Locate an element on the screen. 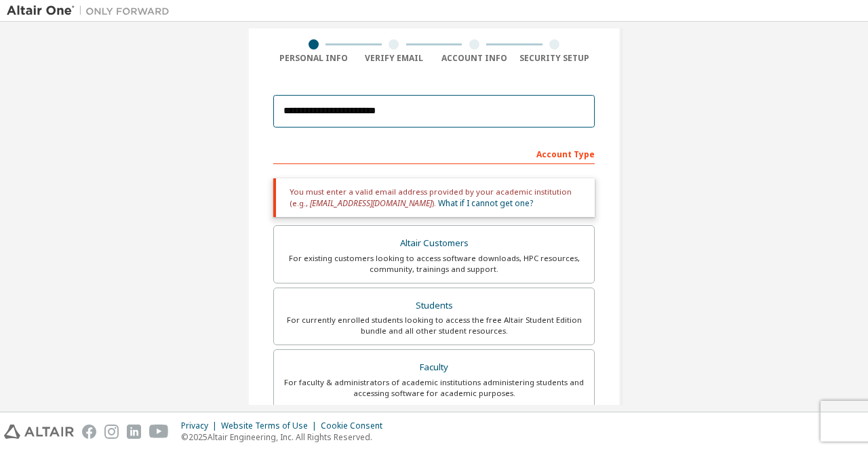 This screenshot has width=868, height=451. div: For faculty & administrators of academic institutions administering students and accessing softwa... is located at coordinates (434, 388).